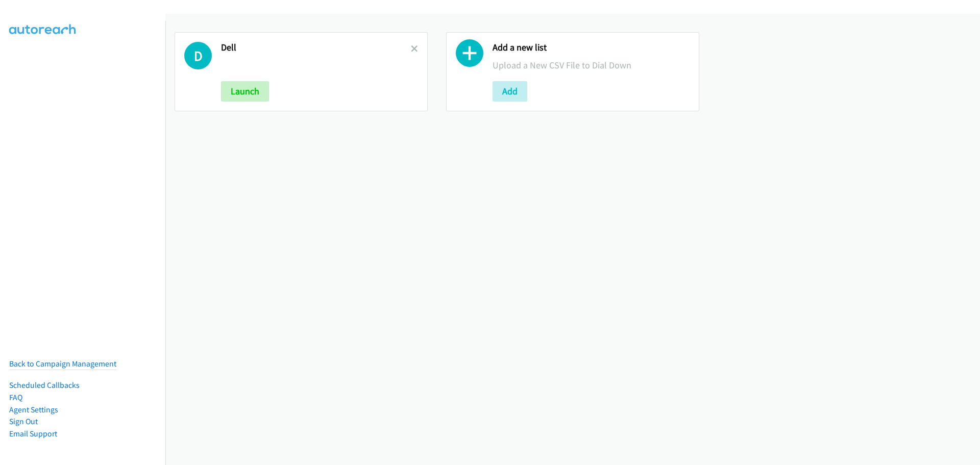  What do you see at coordinates (33, 409) in the screenshot?
I see `a: Agent Settings` at bounding box center [33, 409].